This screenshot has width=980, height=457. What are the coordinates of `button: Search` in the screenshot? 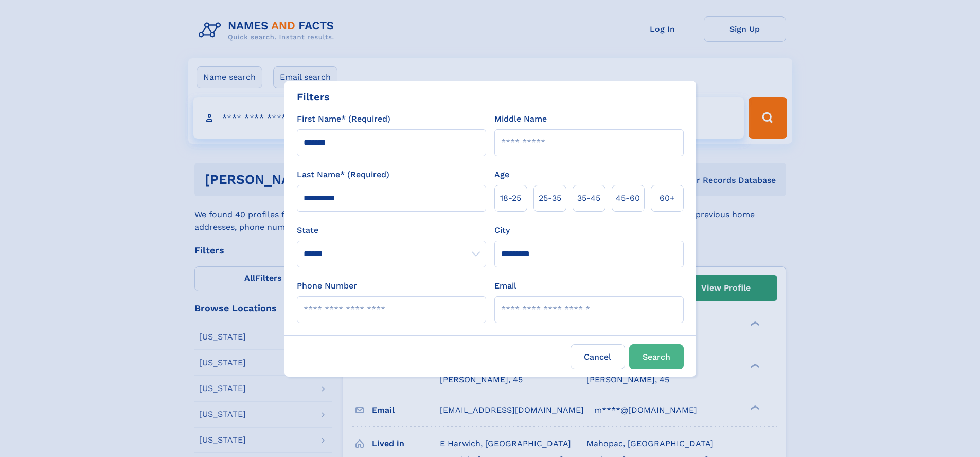 It's located at (656, 356).